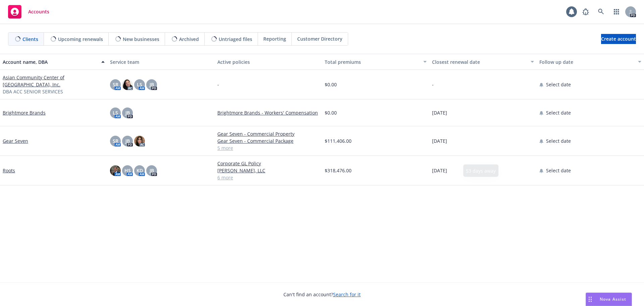 The height and width of the screenshot is (306, 644). Describe the element at coordinates (139, 170) in the screenshot. I see `span: KD` at that location.